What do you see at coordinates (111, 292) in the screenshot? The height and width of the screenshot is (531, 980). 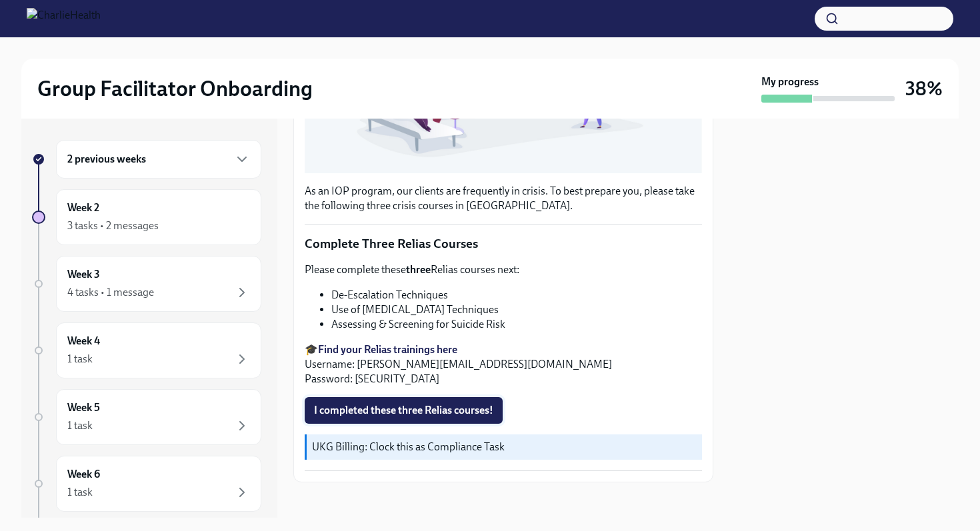 I see `div: 4 tasks • 1 message` at bounding box center [111, 292].